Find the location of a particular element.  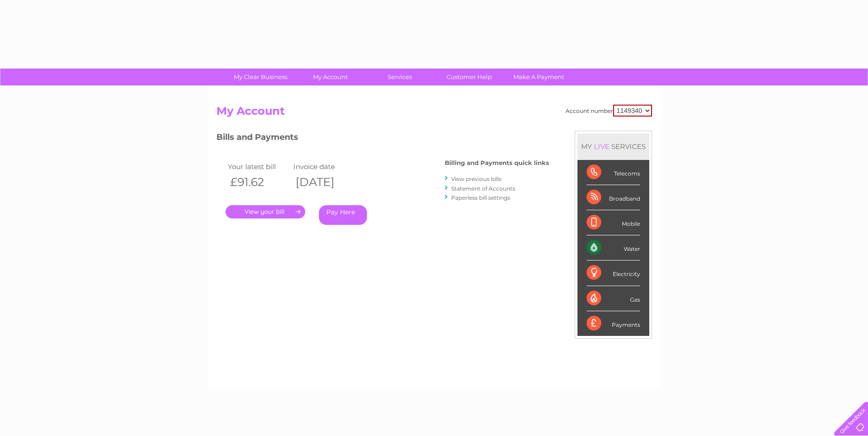

h3: Bills and Payments is located at coordinates (382, 139).